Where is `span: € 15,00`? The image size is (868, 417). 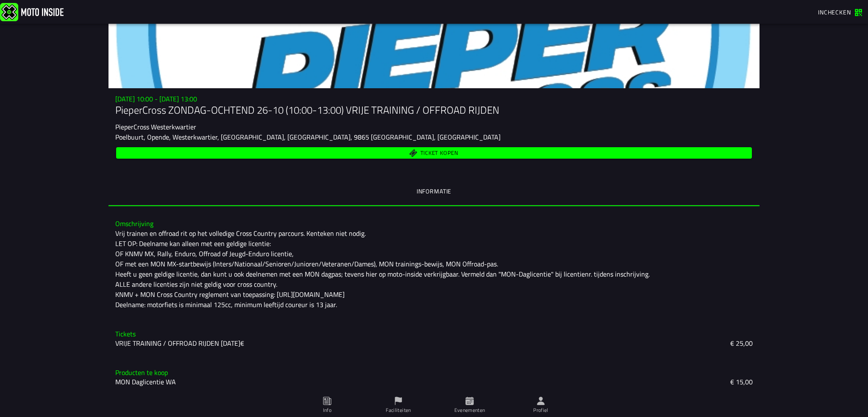 span: € 15,00 is located at coordinates (742, 381).